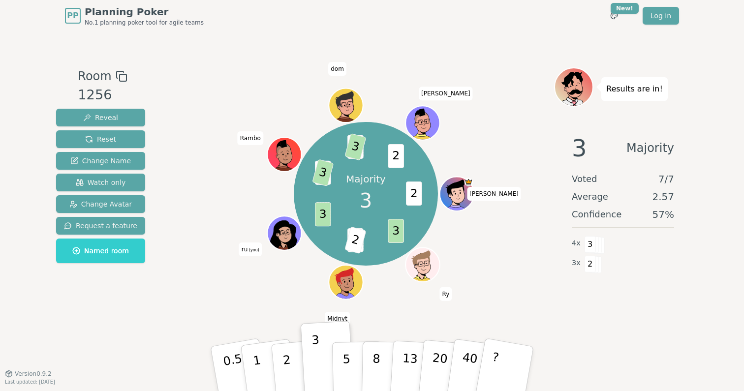  Describe the element at coordinates (100, 226) in the screenshot. I see `button: Request a feature` at that location.